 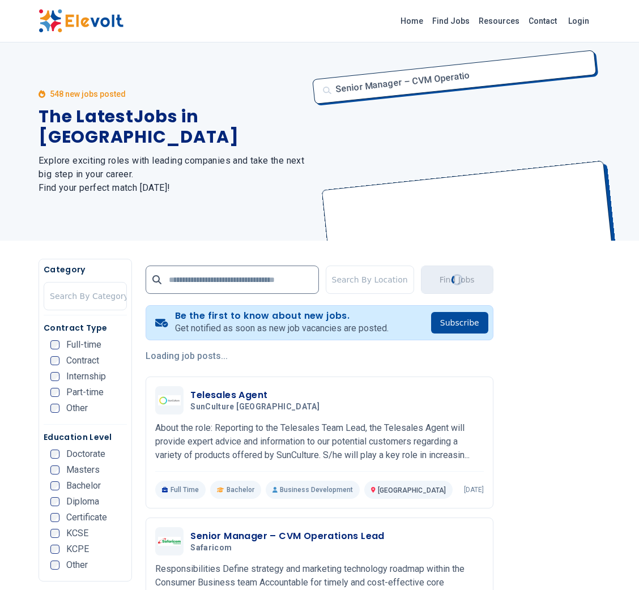 I want to click on a: Resources, so click(x=499, y=21).